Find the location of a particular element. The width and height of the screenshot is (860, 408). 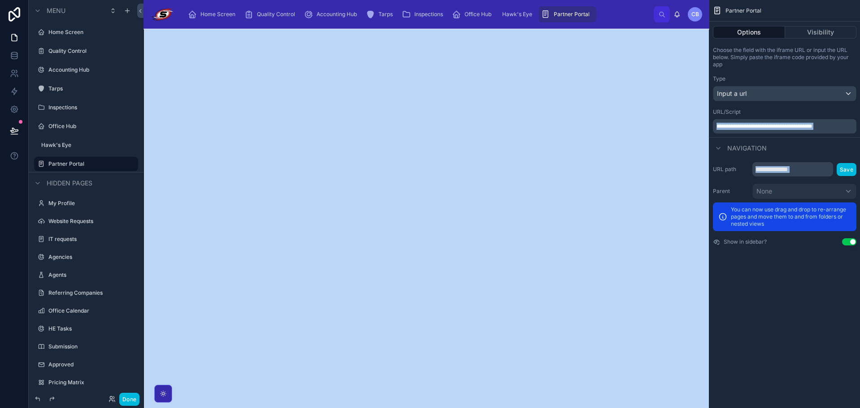

span: None is located at coordinates (764, 191).